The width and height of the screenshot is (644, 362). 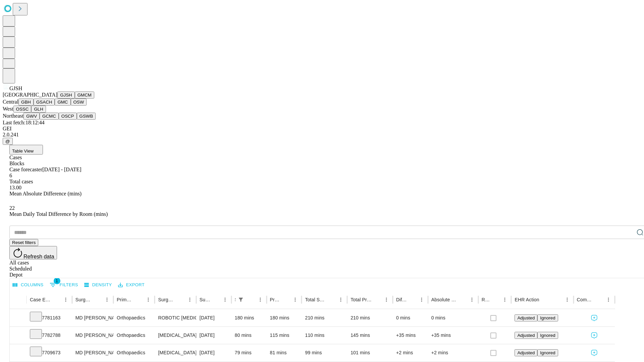 What do you see at coordinates (325, 353) in the screenshot?
I see `div: 99 mins` at bounding box center [325, 353].